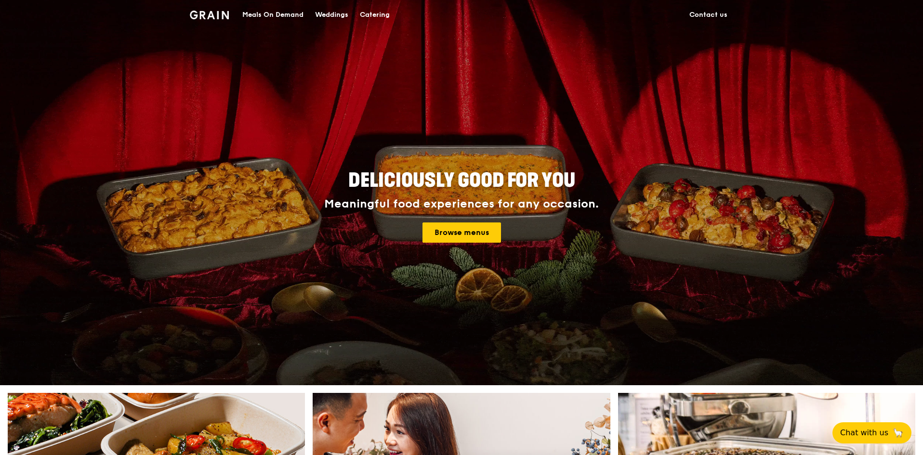 The width and height of the screenshot is (923, 455). I want to click on img: Grain, so click(209, 15).